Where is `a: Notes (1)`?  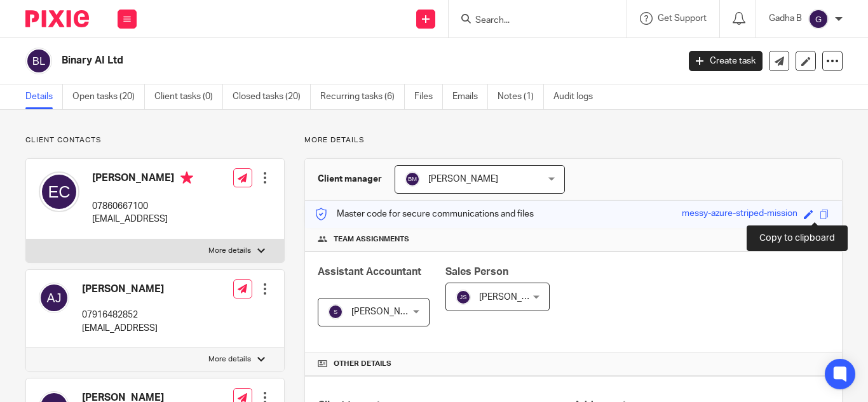
a: Notes (1) is located at coordinates (520, 97).